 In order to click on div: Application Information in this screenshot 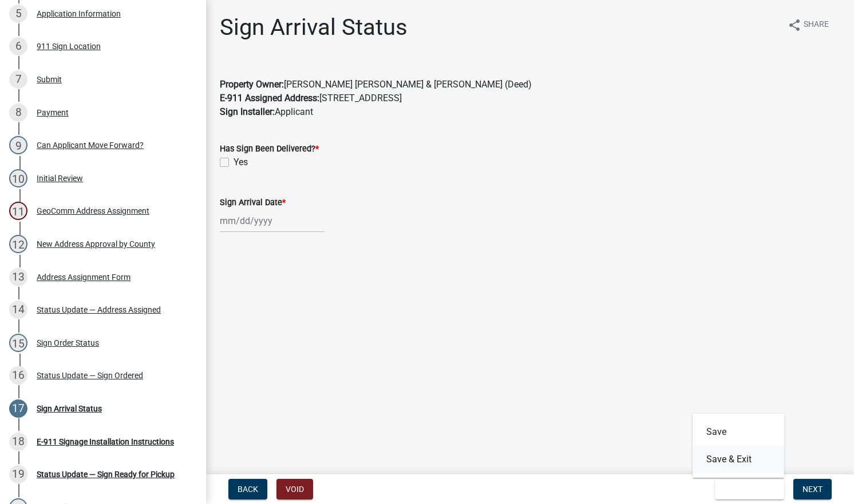, I will do `click(79, 14)`.